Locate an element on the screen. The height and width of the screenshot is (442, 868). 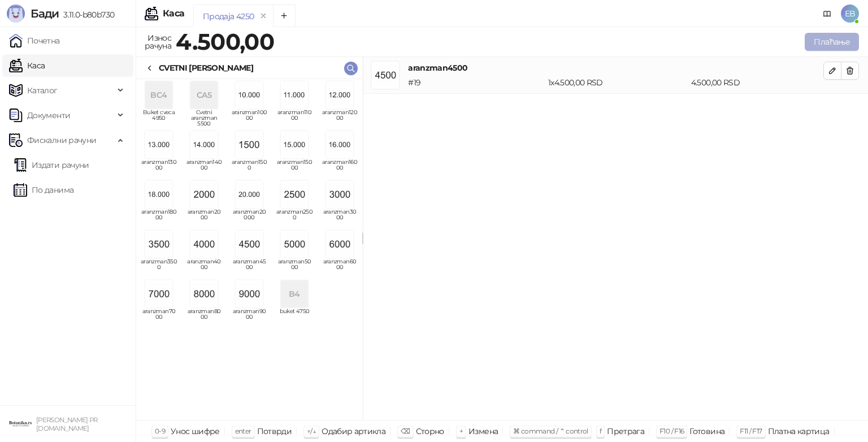
button: Плаћање is located at coordinates (832, 42).